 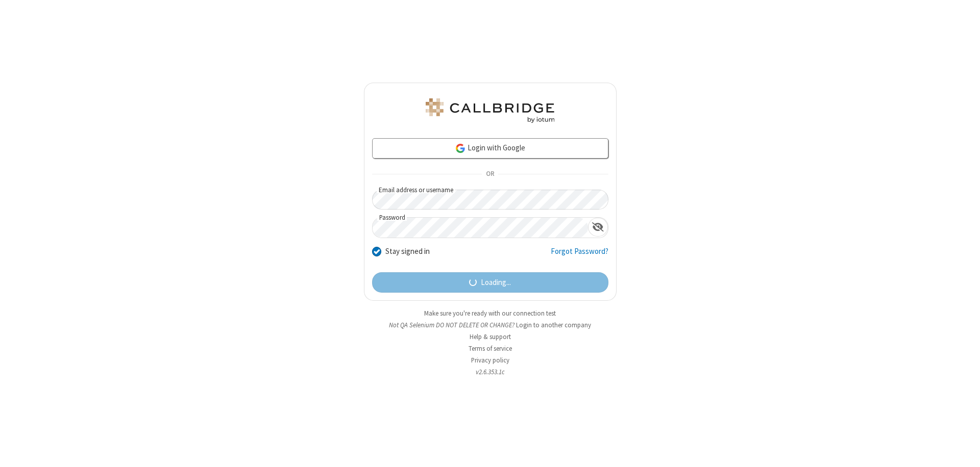 I want to click on span: OR, so click(x=490, y=175).